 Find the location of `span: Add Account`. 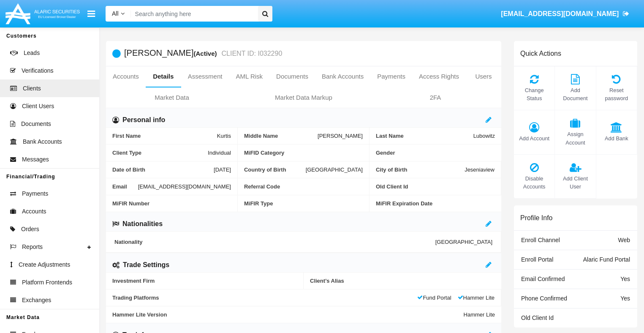

span: Add Account is located at coordinates (534, 138).